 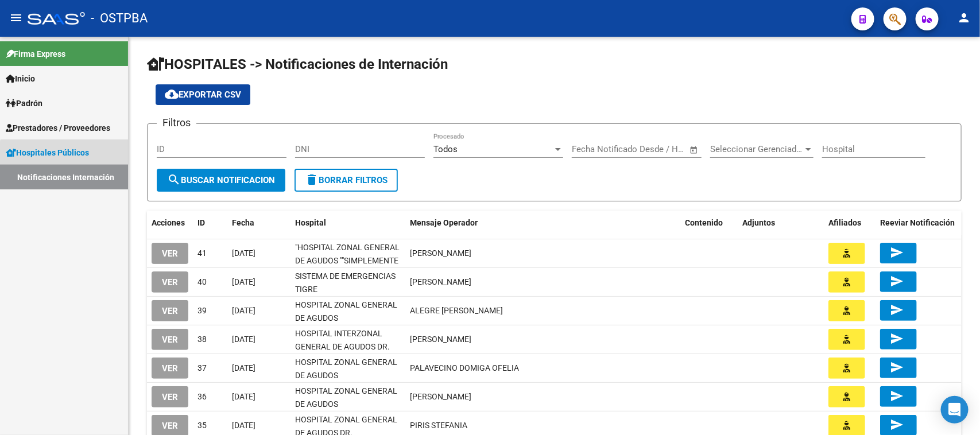 What do you see at coordinates (757, 149) in the screenshot?
I see `span: Seleccionar Gerenciador` at bounding box center [757, 149].